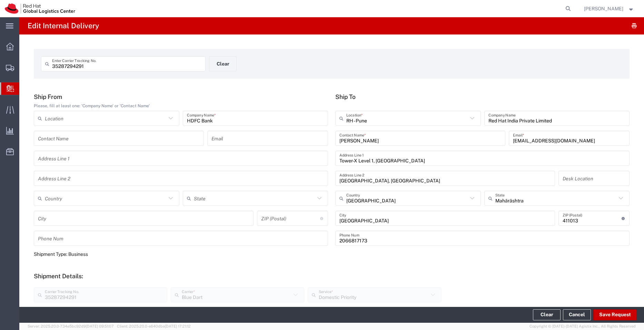 The height and width of the screenshot is (330, 644). I want to click on img: logo, so click(40, 9).